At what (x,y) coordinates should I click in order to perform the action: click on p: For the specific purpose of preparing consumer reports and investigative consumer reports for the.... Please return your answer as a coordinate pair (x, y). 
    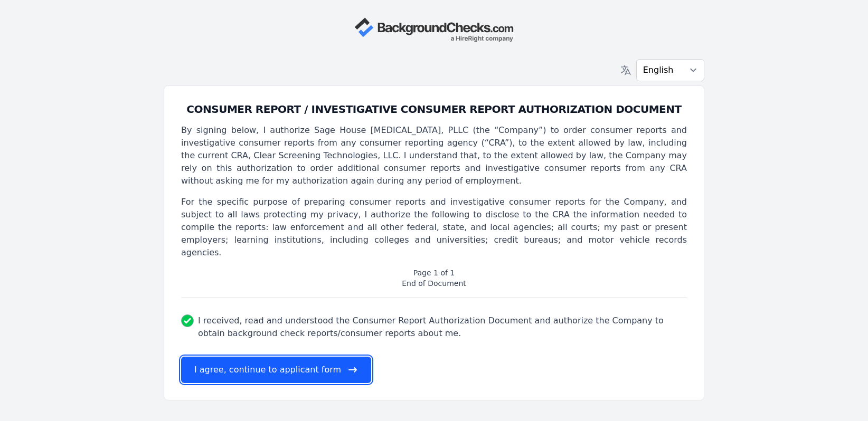
    Looking at the image, I should click on (434, 227).